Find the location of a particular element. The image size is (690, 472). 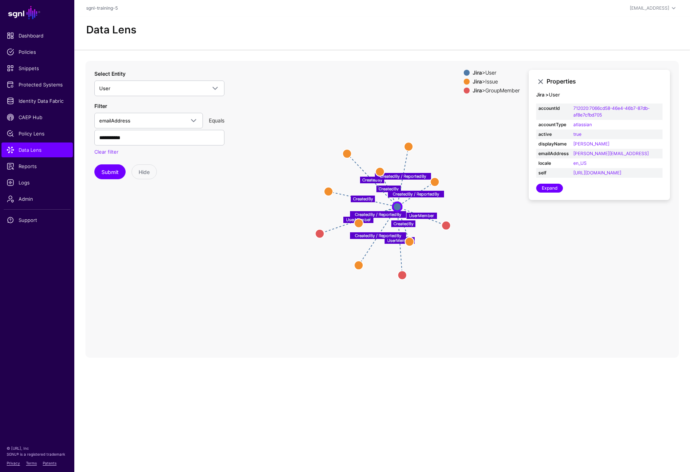

span: CAEP Hub is located at coordinates (37, 117).